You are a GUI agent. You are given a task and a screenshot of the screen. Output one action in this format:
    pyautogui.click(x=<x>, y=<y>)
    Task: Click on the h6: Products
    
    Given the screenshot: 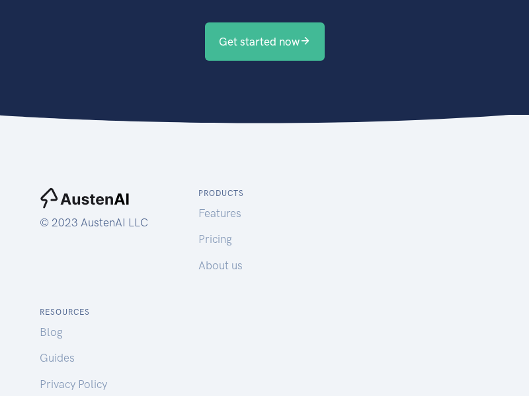 What is the action you would take?
    pyautogui.click(x=264, y=194)
    